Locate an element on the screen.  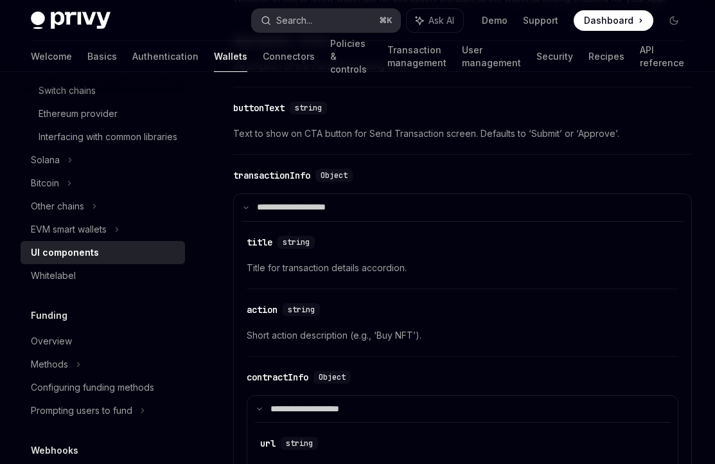
div: EVM smart wallets is located at coordinates (69, 229).